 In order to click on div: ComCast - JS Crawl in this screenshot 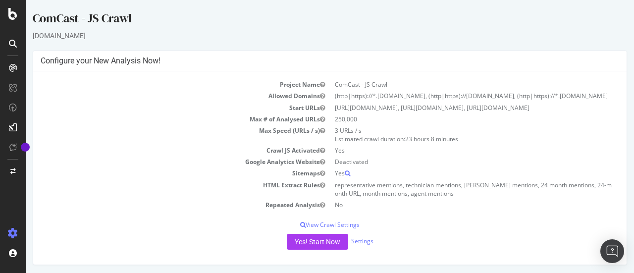, I will do `click(304, 20)`.